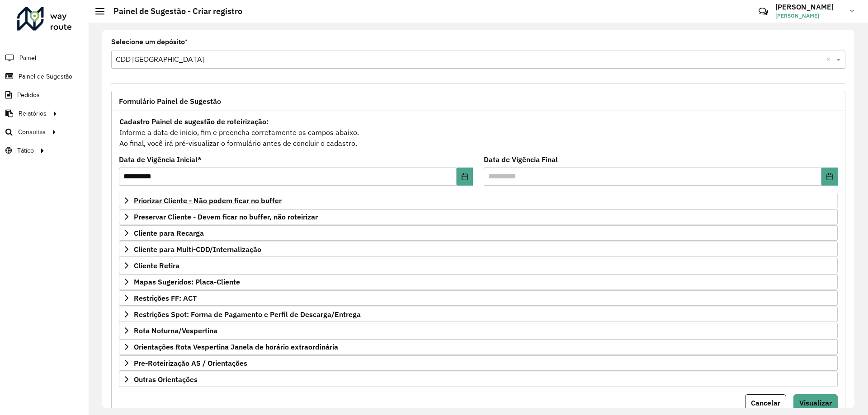  What do you see at coordinates (149, 42) in the screenshot?
I see `label: Selecione um depósito` at bounding box center [149, 42].